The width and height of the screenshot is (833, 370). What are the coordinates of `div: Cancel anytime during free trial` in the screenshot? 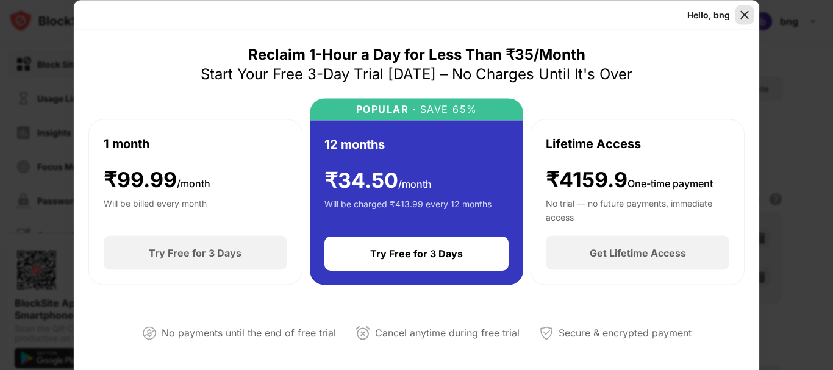 It's located at (447, 333).